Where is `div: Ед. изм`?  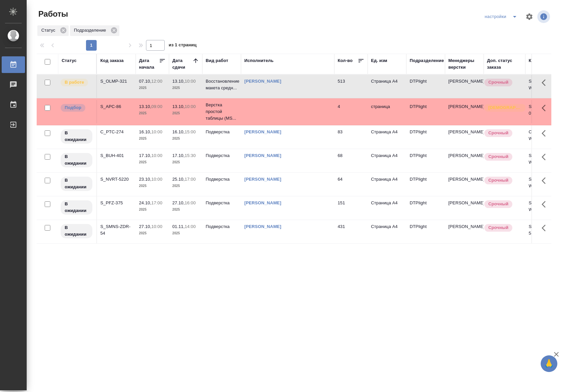 div: Ед. изм is located at coordinates (379, 60).